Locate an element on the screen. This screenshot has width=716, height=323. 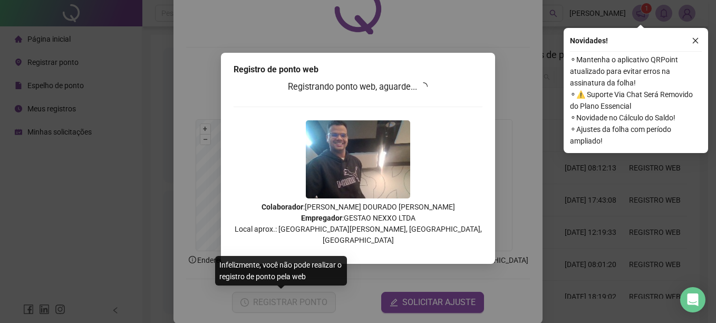
strong: Colaborador is located at coordinates (282, 207).